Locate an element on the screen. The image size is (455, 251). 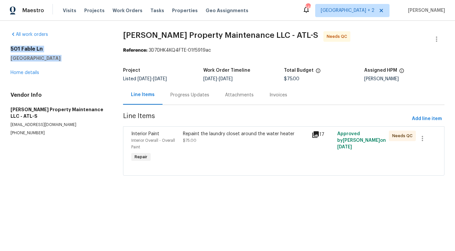
button: Add line item is located at coordinates (427, 119).